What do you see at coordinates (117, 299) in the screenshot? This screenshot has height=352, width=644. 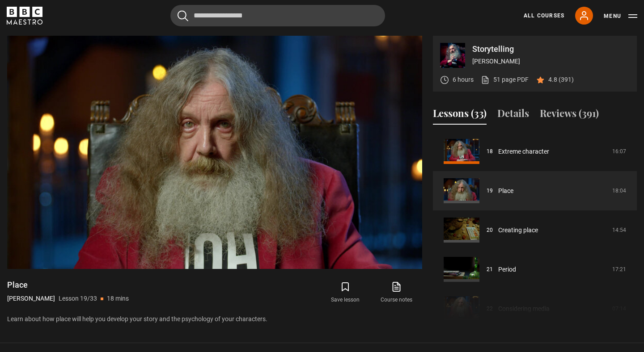 I see `p: 18 mins` at bounding box center [117, 299].